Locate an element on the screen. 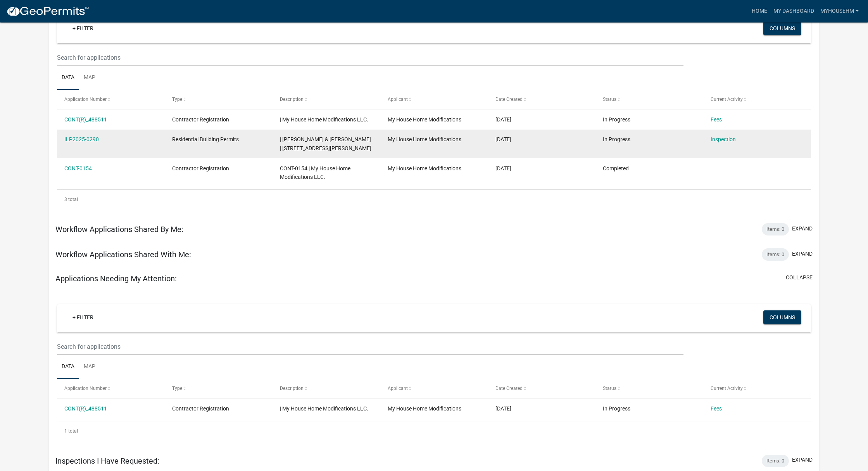 The width and height of the screenshot is (868, 471). span: Completed is located at coordinates (615, 169).